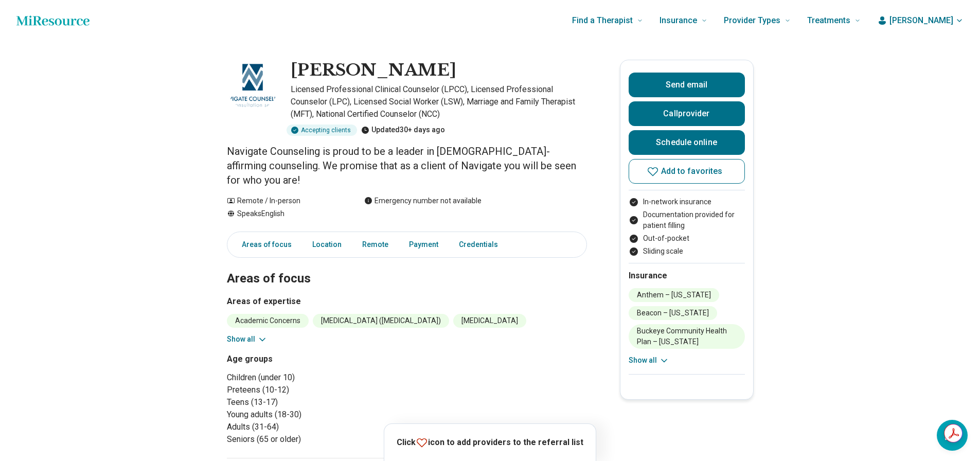 This screenshot has width=980, height=461. I want to click on button: Callprovider, so click(687, 114).